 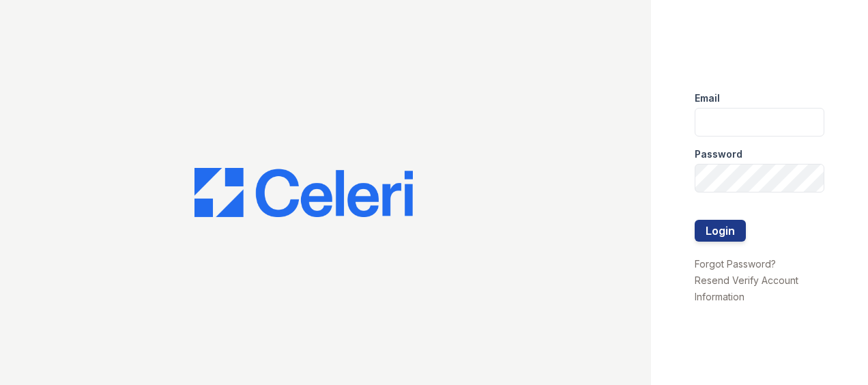 What do you see at coordinates (735, 264) in the screenshot?
I see `a: Forgot Password?` at bounding box center [735, 264].